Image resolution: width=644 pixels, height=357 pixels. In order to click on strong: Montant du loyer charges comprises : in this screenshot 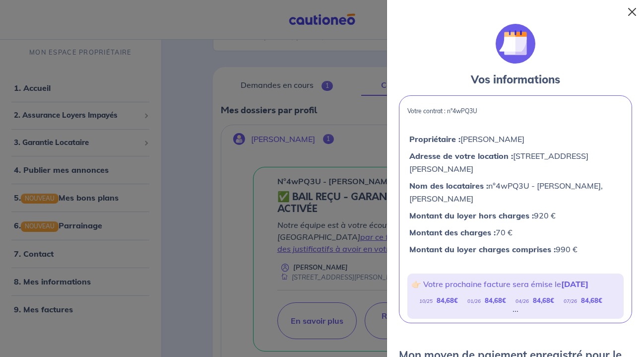, I will do `click(482, 249)`.